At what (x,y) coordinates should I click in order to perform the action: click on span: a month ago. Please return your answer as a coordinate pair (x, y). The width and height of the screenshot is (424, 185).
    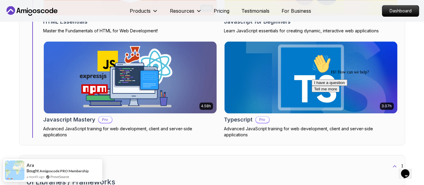
    Looking at the image, I should click on (35, 176).